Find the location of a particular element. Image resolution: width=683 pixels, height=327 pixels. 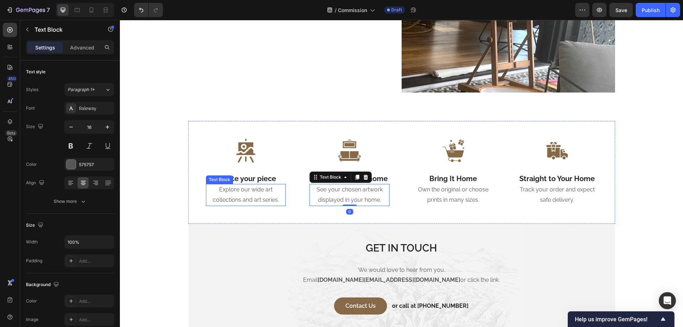

div: Text style is located at coordinates (36, 72).